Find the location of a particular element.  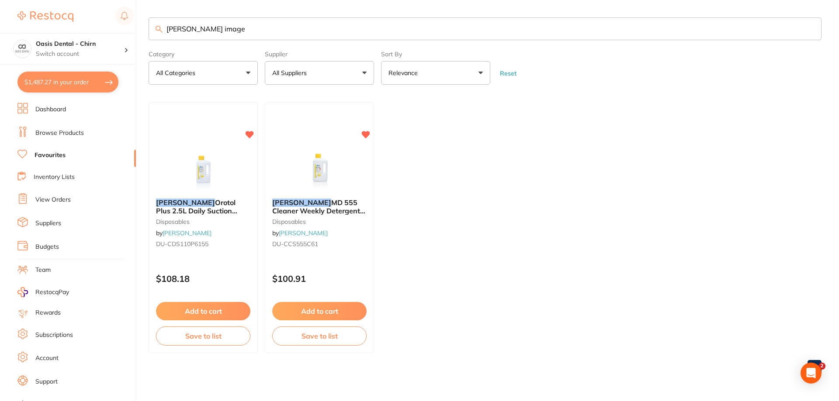

a: Budgets is located at coordinates (47, 247).